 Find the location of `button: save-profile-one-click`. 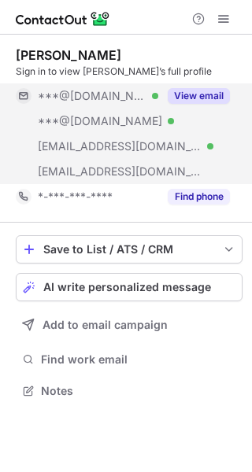

button: save-profile-one-click is located at coordinates (129, 249).